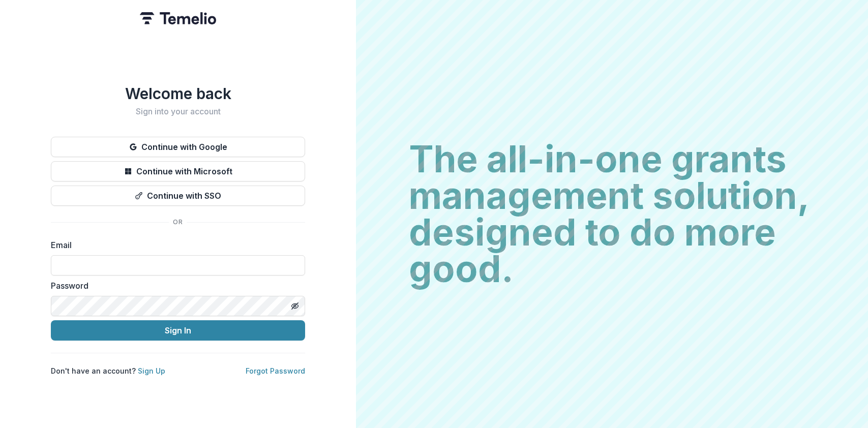  Describe the element at coordinates (178, 171) in the screenshot. I see `button: Continue with Microsoft` at that location.